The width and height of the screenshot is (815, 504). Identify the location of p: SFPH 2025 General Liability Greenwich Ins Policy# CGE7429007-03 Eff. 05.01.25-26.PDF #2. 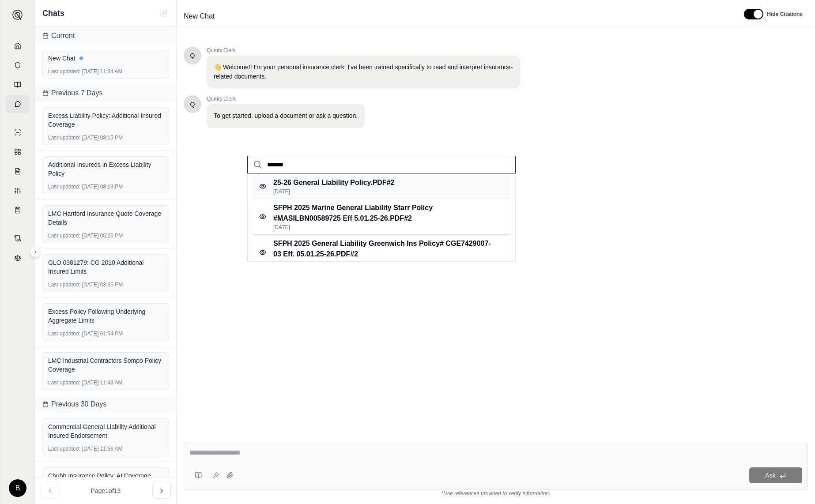
(384, 249).